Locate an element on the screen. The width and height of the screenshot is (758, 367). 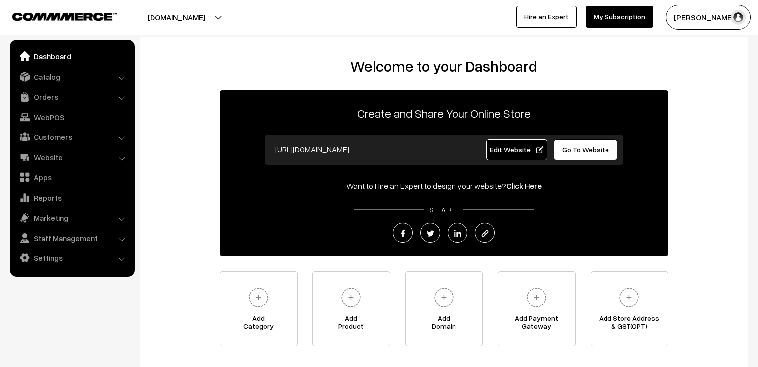
a: Orders is located at coordinates (72, 97).